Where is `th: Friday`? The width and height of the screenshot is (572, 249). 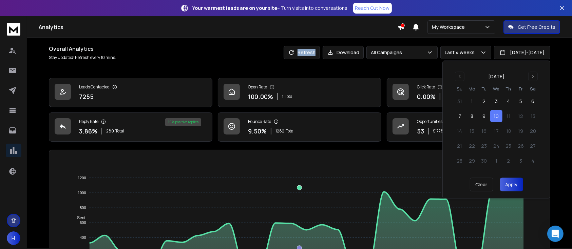
th: Friday is located at coordinates (521, 89).